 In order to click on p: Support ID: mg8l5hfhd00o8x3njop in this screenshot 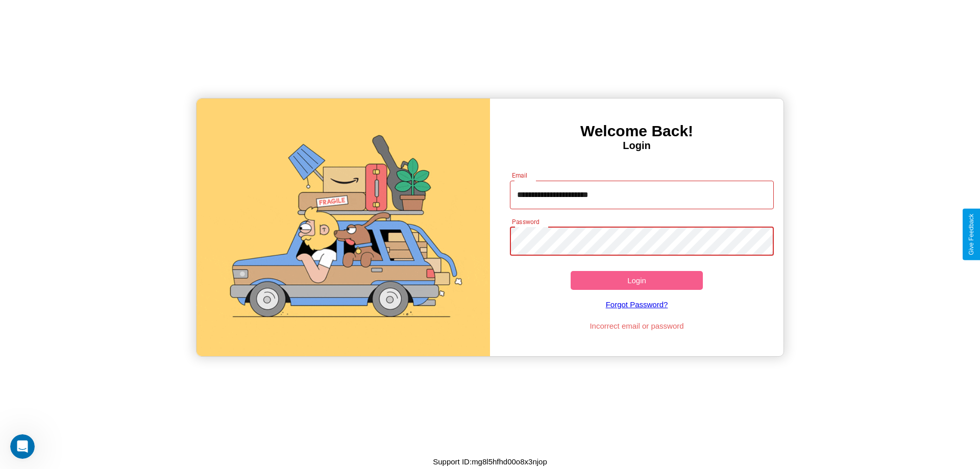, I will do `click(490, 461)`.